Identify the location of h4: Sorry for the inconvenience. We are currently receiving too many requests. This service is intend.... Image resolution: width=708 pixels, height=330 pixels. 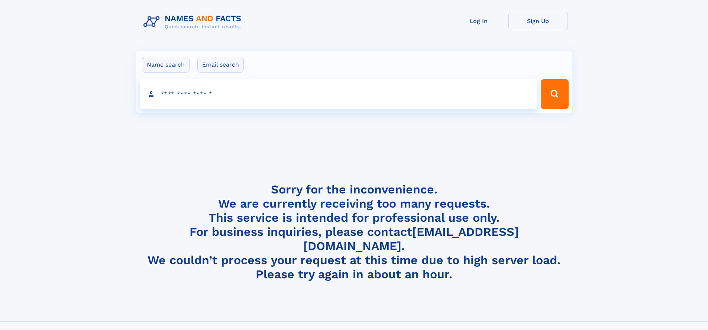
(354, 232).